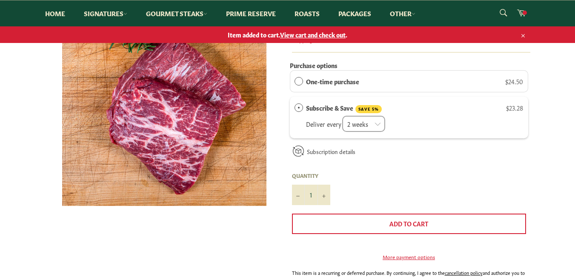 This screenshot has width=575, height=277. I want to click on label: Quantity, so click(311, 175).